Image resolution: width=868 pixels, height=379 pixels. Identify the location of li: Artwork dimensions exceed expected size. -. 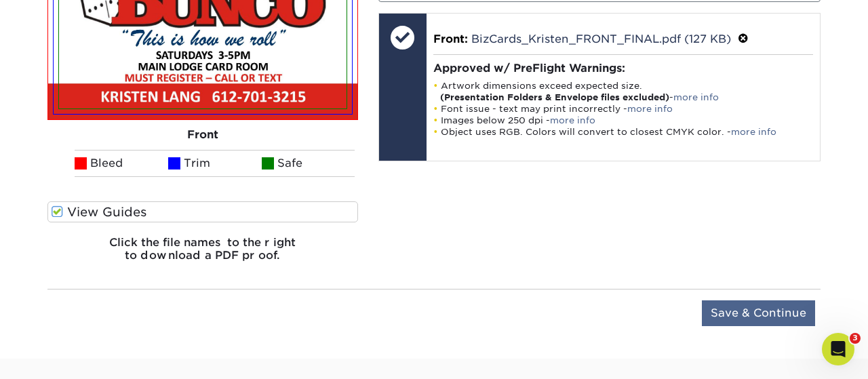
(623, 91).